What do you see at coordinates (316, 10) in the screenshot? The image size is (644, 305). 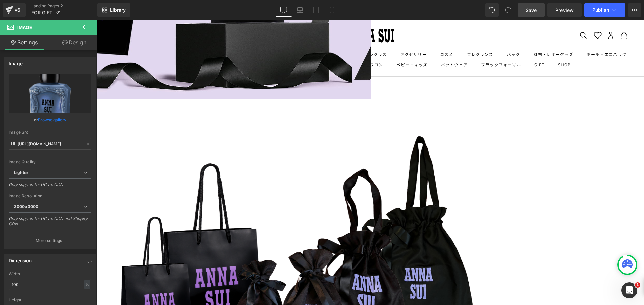 I see `a: Tablet` at bounding box center [316, 10].